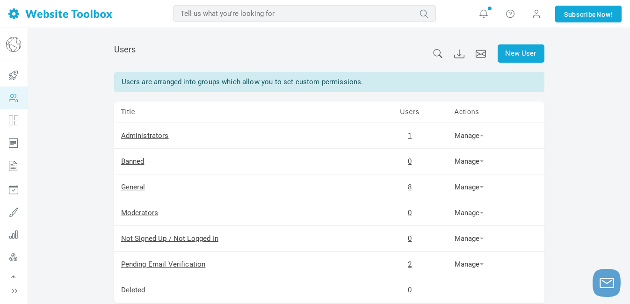 Image resolution: width=630 pixels, height=304 pixels. What do you see at coordinates (163, 264) in the screenshot?
I see `a: Pending Email Verification` at bounding box center [163, 264].